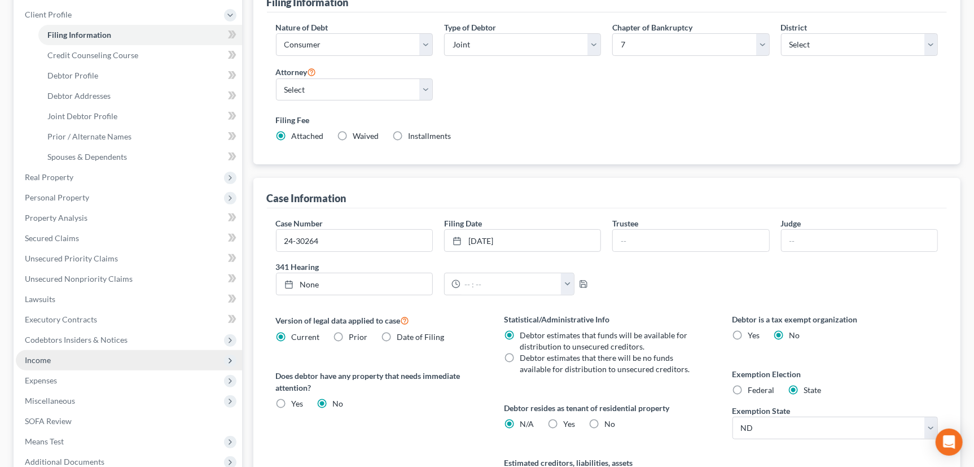  I want to click on span: Lawsuits, so click(40, 299).